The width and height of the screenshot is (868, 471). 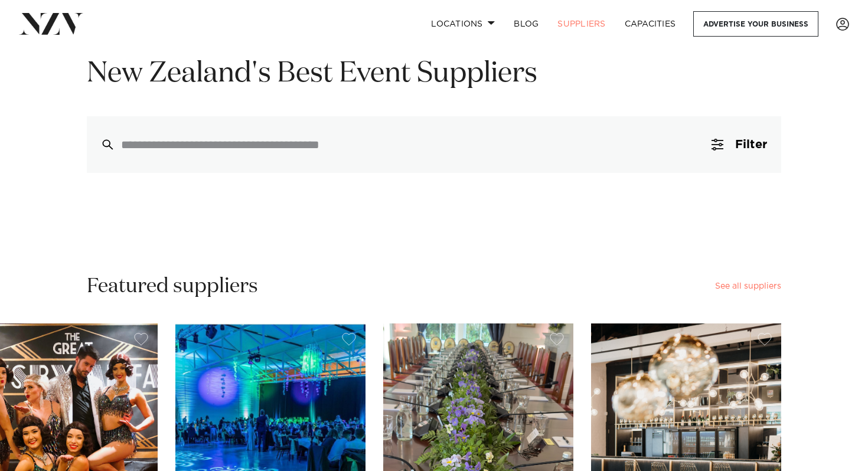 What do you see at coordinates (581, 24) in the screenshot?
I see `a: SUPPLIERS` at bounding box center [581, 24].